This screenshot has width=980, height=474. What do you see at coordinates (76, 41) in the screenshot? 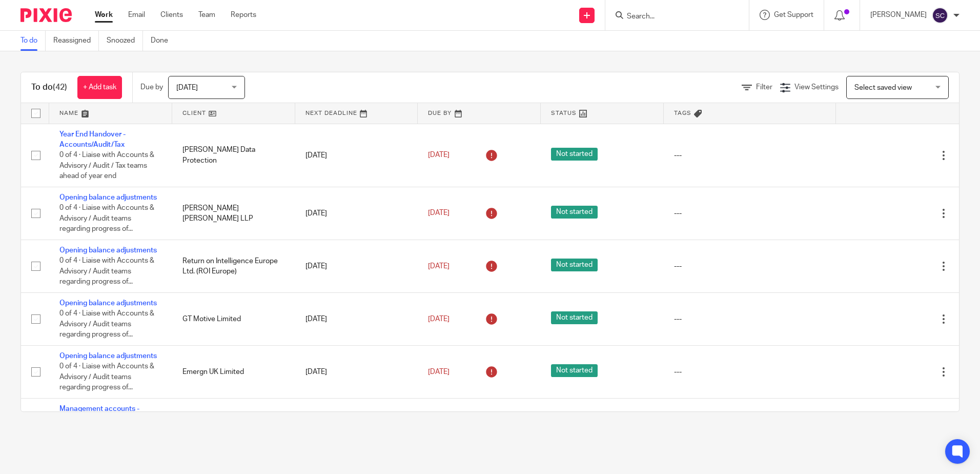
I see `a: Reassigned` at bounding box center [76, 41].